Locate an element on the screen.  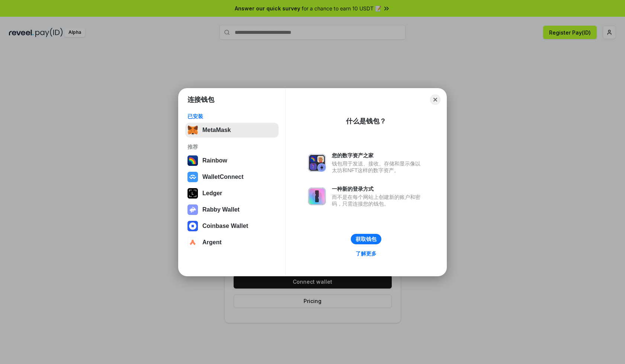
div: MetaMask is located at coordinates (216, 130).